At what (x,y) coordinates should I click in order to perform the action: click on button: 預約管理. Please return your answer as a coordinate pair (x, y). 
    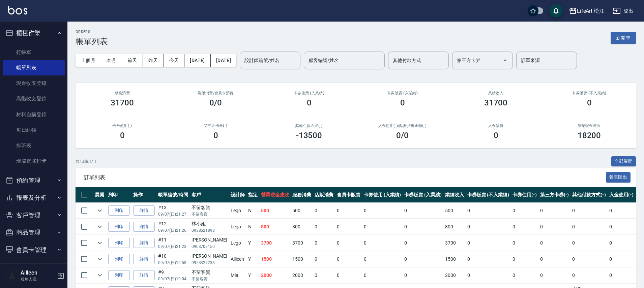
    Looking at the image, I should click on (34, 180).